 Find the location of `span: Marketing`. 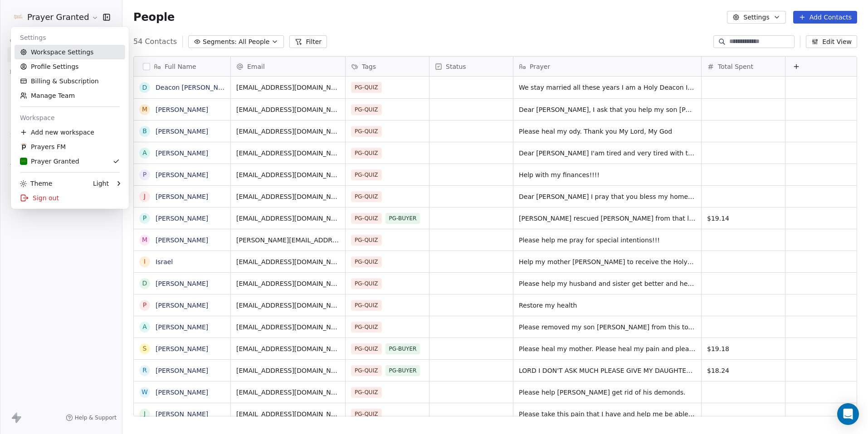

span: Marketing is located at coordinates (25, 72).